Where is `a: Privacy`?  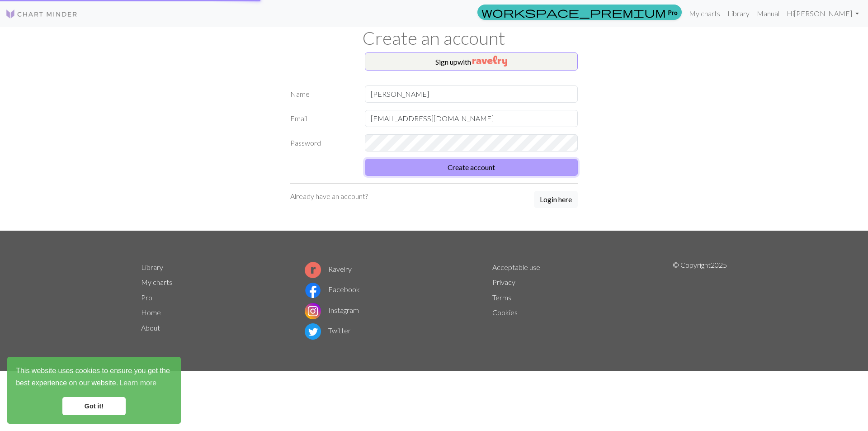 a: Privacy is located at coordinates (504, 281).